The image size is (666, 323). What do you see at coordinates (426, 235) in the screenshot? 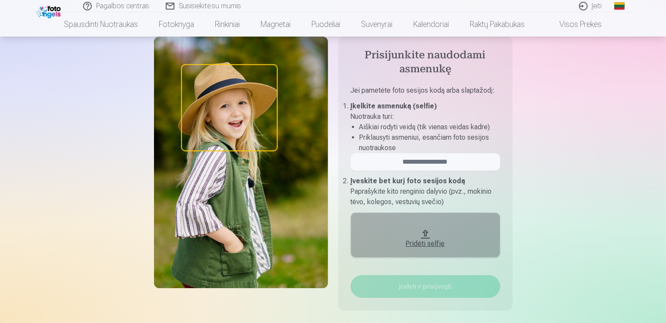
I see `button: Pridėti selfie` at bounding box center [426, 235].